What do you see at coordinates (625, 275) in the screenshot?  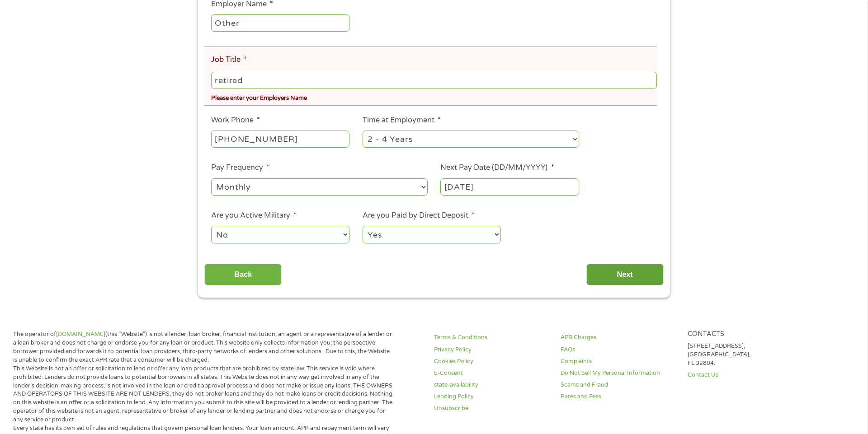 I see `input: Next` at bounding box center [625, 275].